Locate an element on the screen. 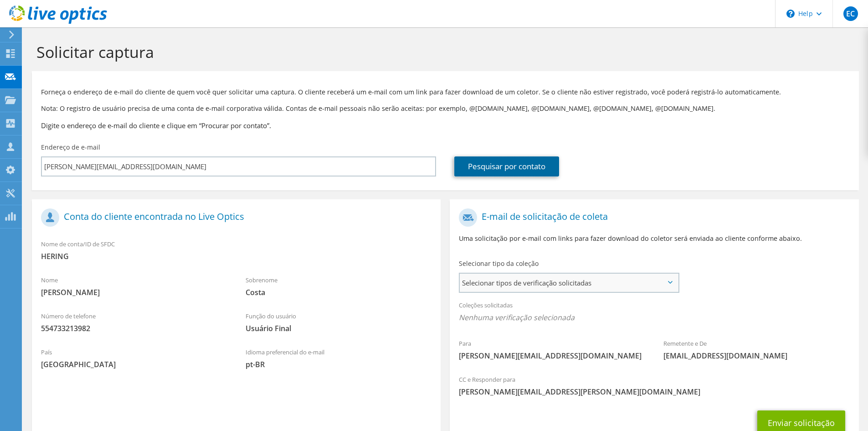 The image size is (868, 431). h1: Conta do cliente encontrada no Live Optics is located at coordinates (234, 218).